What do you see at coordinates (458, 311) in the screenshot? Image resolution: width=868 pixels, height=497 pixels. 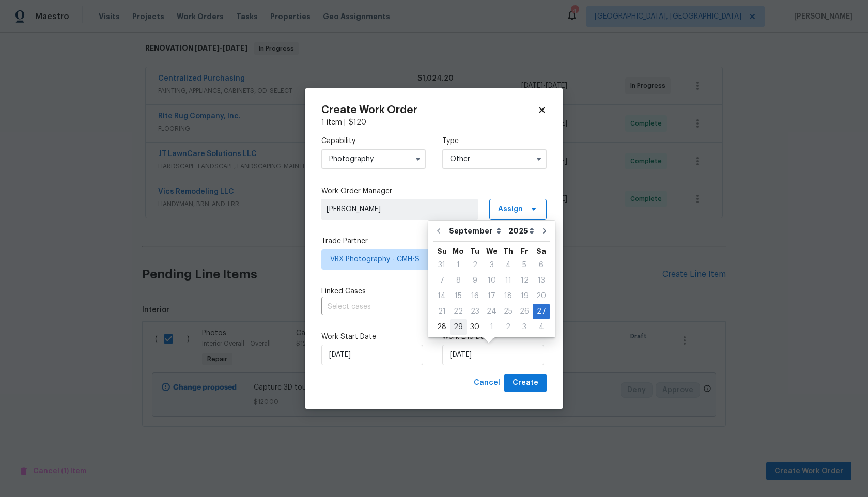 I see `div: 22` at bounding box center [458, 311].